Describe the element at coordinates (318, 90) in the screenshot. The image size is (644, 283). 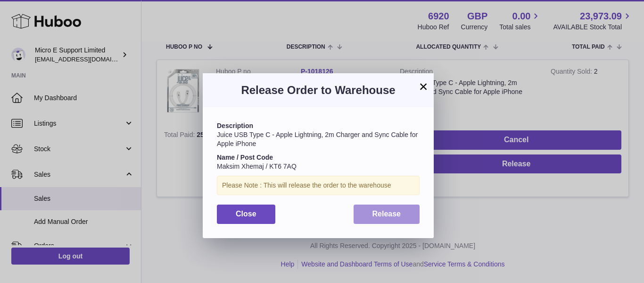
I see `h3: Release Order to Warehouse` at that location.